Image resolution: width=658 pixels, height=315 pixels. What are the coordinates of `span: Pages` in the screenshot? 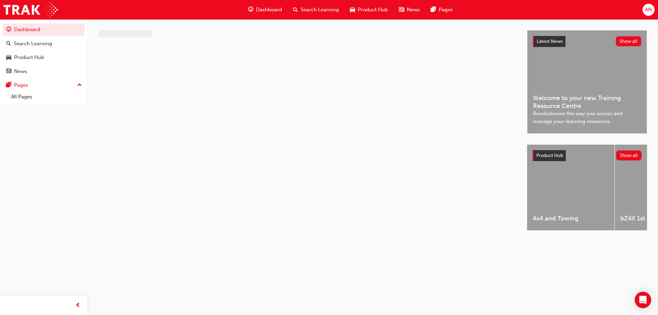 It's located at (445, 10).